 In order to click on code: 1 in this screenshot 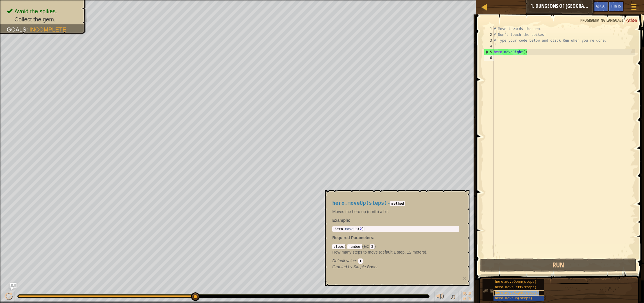, I will do `click(360, 261)`.